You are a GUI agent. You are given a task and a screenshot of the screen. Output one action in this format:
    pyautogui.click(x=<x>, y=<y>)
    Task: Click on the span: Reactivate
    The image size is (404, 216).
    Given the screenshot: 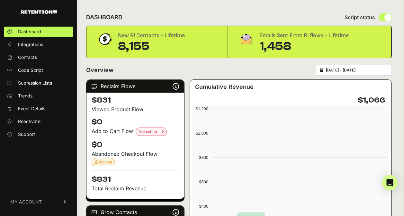 What is the action you would take?
    pyautogui.click(x=29, y=122)
    